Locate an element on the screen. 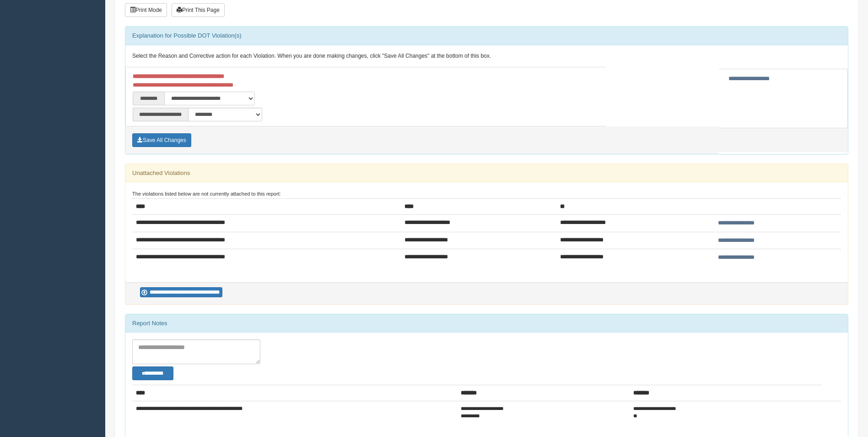 The width and height of the screenshot is (868, 437). div: Explanation for Possible DOT Violation(s) is located at coordinates (486, 36).